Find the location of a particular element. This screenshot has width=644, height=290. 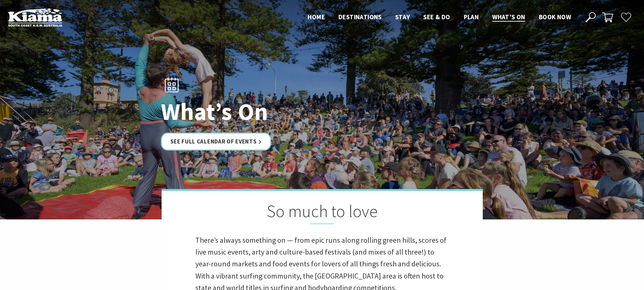

span: See & Do is located at coordinates (436, 17).